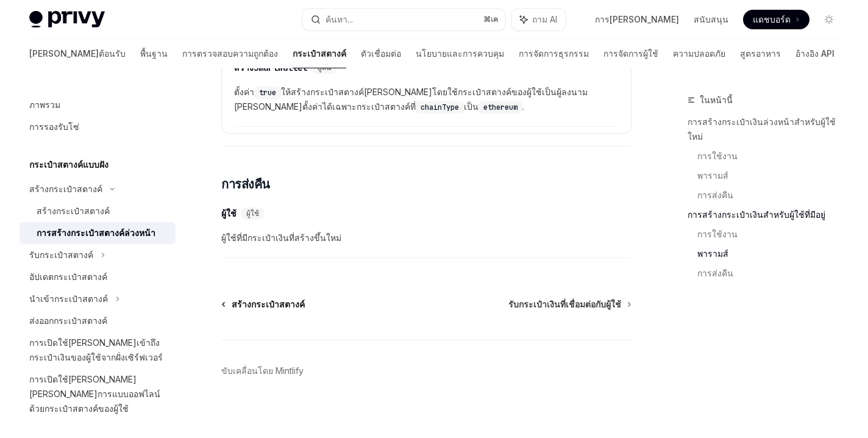 The image size is (868, 438). What do you see at coordinates (716, 99) in the screenshot?
I see `font: ในหน้านี้` at bounding box center [716, 99].